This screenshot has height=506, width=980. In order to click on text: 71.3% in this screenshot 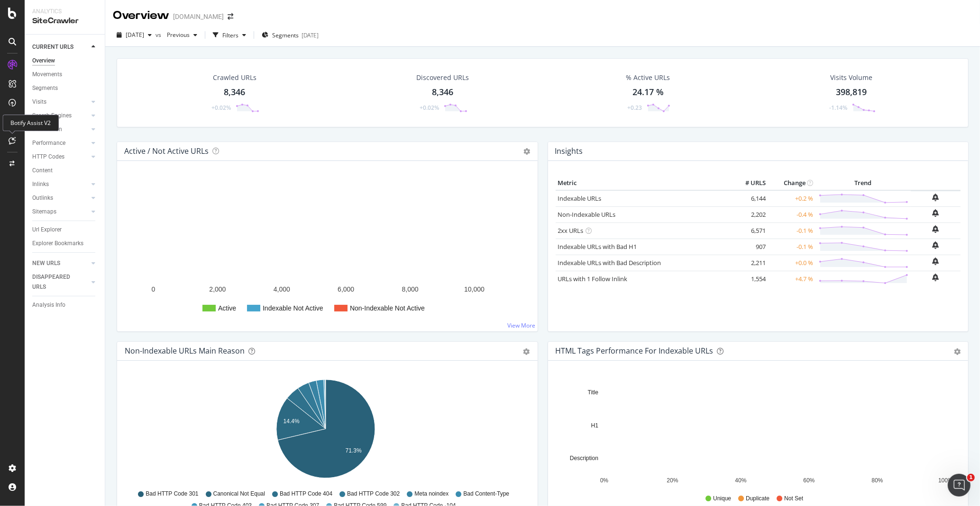, I will do `click(353, 451)`.